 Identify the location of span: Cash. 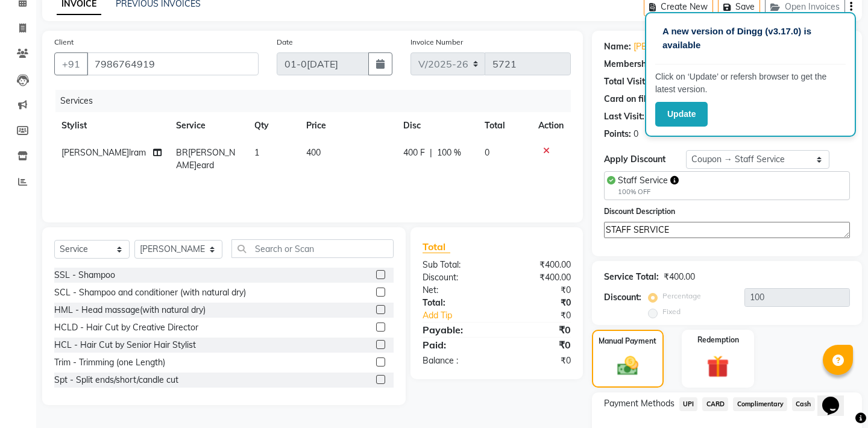
(803, 403).